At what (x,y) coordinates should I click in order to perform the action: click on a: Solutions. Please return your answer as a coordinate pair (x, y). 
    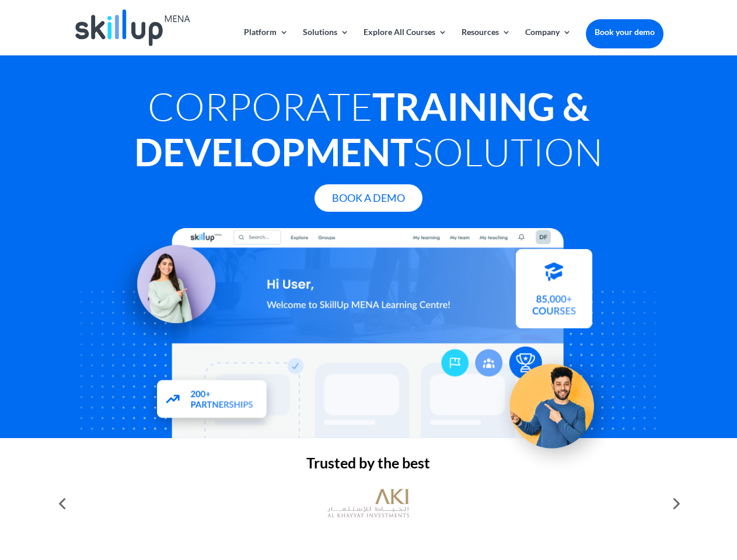
    Looking at the image, I should click on (326, 42).